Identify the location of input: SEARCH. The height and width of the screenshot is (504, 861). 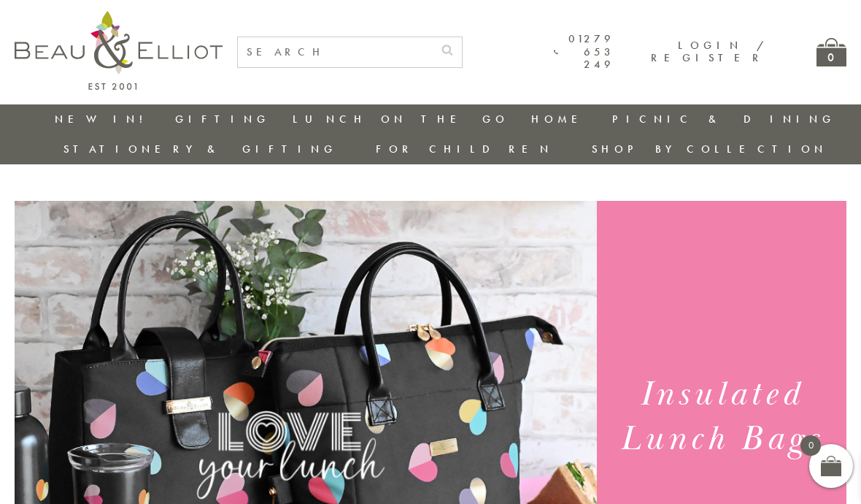
(335, 52).